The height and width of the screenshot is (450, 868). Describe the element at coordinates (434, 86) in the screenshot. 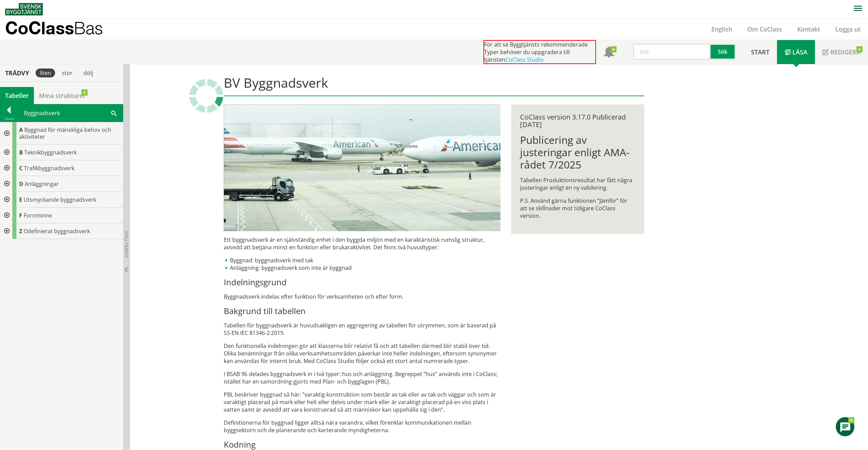

I see `h1: BV Byggnadsverk` at that location.